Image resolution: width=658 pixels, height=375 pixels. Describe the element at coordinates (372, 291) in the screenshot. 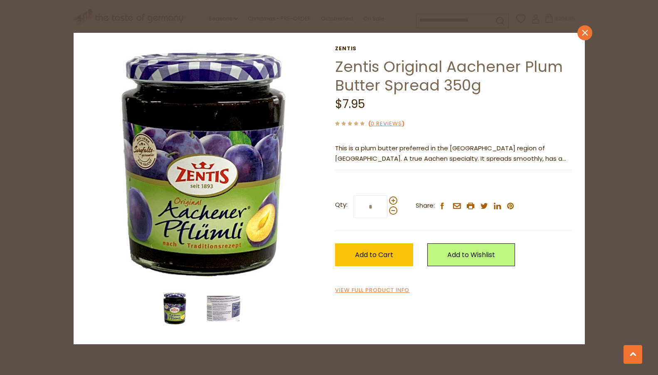

I see `a: View Full Product Info` at that location.